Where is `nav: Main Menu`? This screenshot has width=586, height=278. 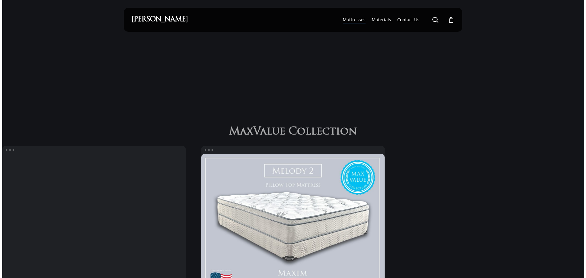 nav: Main Menu is located at coordinates (397, 20).